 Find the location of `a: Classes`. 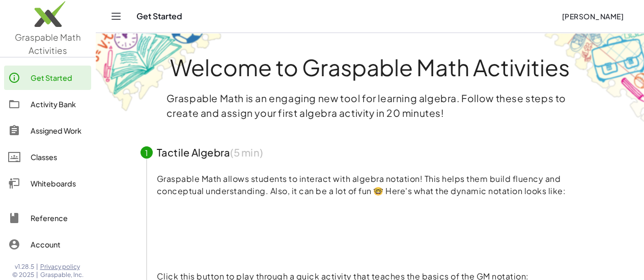

a: Classes is located at coordinates (47, 157).